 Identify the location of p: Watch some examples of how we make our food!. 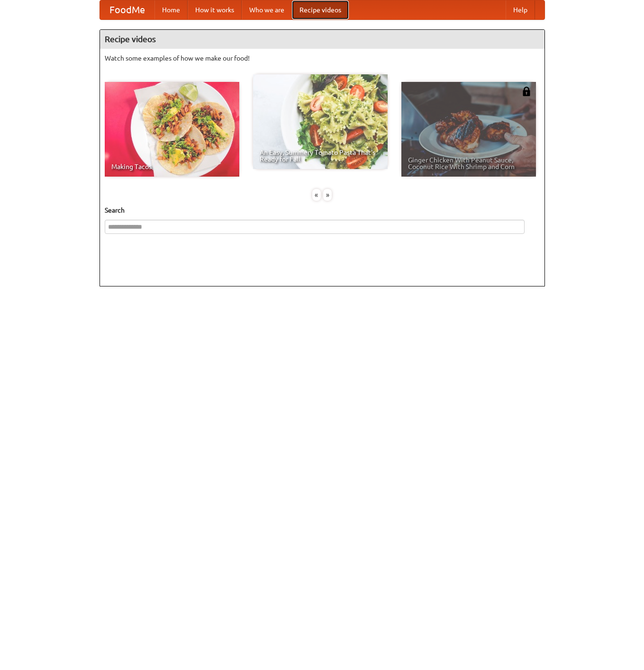
(322, 58).